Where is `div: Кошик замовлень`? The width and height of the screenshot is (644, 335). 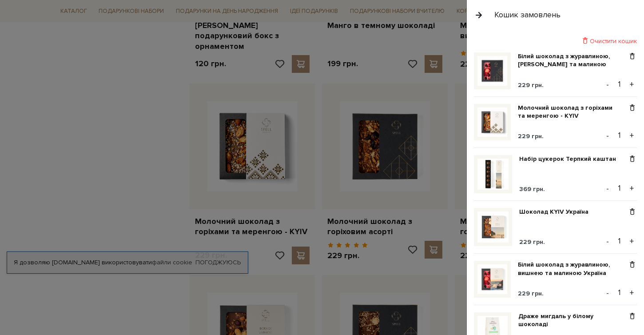
div: Кошик замовлень is located at coordinates (527, 15).